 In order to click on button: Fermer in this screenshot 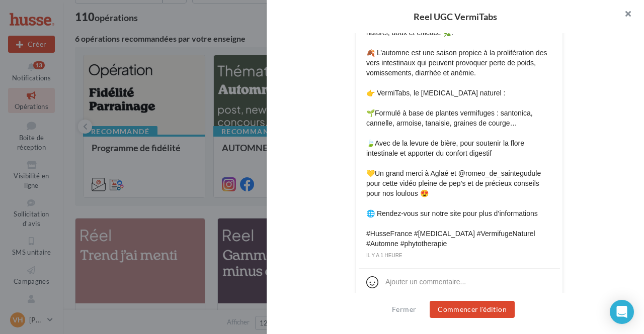, I will do `click(404, 309)`.